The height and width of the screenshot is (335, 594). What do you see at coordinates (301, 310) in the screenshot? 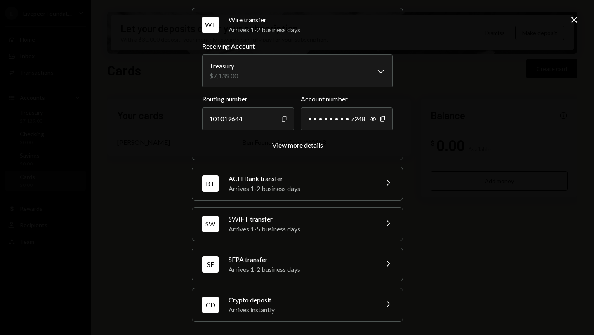
I see `div: Arrives instantly` at bounding box center [301, 310].